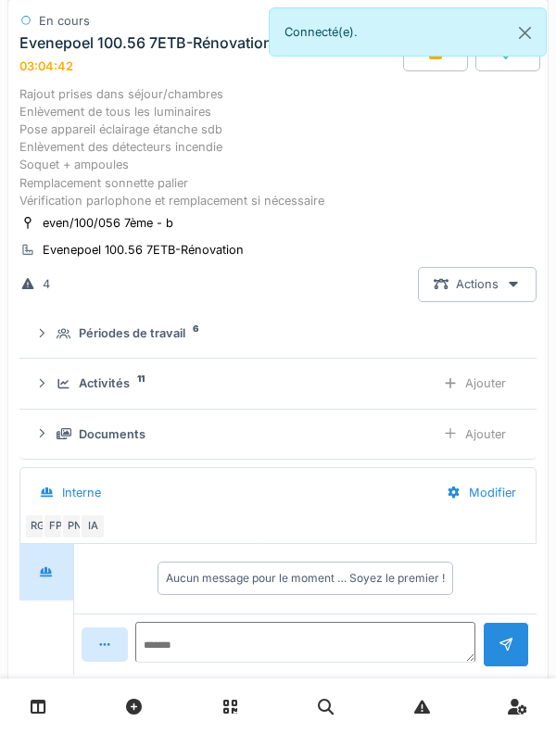 The height and width of the screenshot is (734, 556). Describe the element at coordinates (93, 526) in the screenshot. I see `div: IA` at that location.